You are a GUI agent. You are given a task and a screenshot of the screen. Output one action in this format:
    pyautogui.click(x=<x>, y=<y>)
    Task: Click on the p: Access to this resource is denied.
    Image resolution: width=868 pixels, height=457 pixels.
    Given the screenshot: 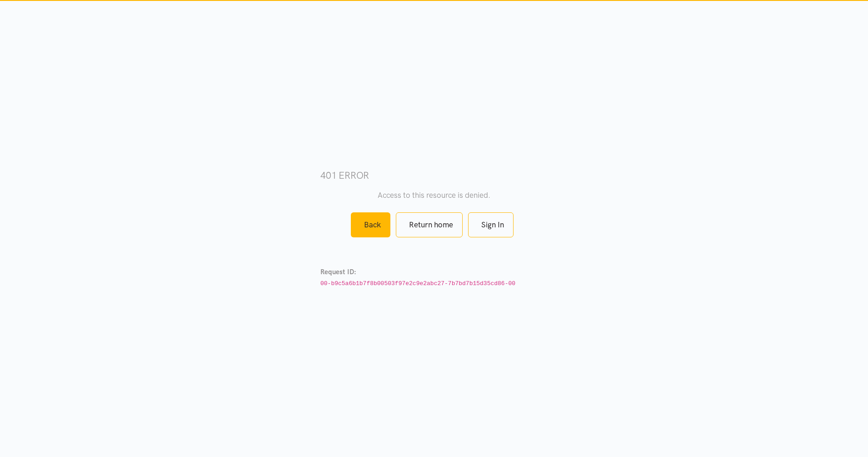 What is the action you would take?
    pyautogui.click(x=434, y=195)
    